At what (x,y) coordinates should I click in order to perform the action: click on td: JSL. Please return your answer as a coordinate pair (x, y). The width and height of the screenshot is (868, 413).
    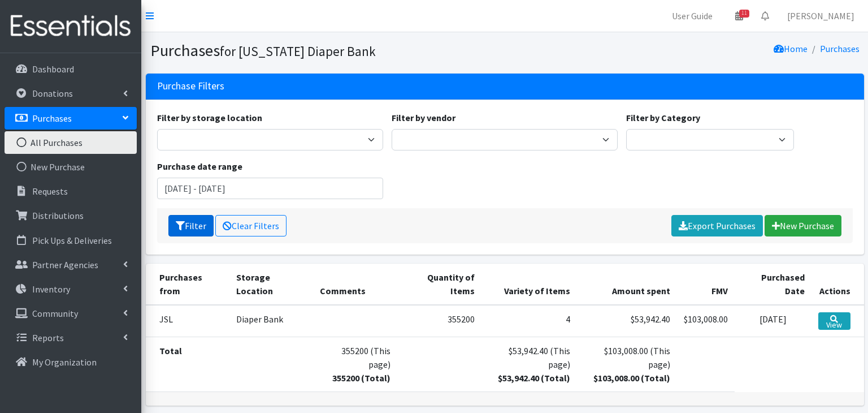
    Looking at the image, I should click on (187, 321).